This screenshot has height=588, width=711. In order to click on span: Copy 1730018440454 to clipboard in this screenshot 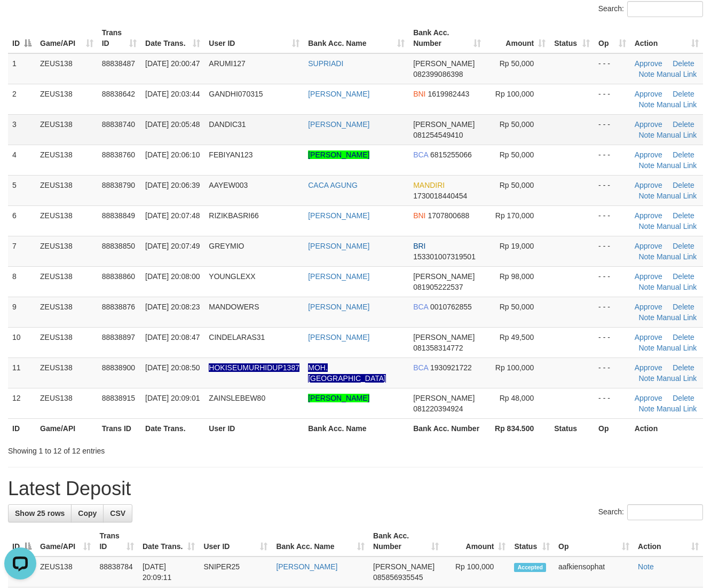, I will do `click(439, 196)`.